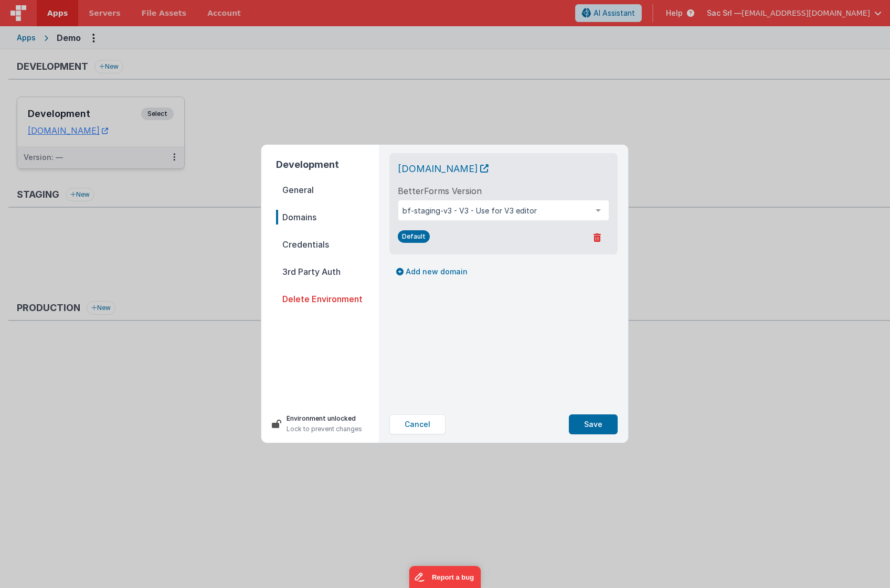 The image size is (890, 588). What do you see at coordinates (439, 191) in the screenshot?
I see `label: BetterForms Version` at bounding box center [439, 191].